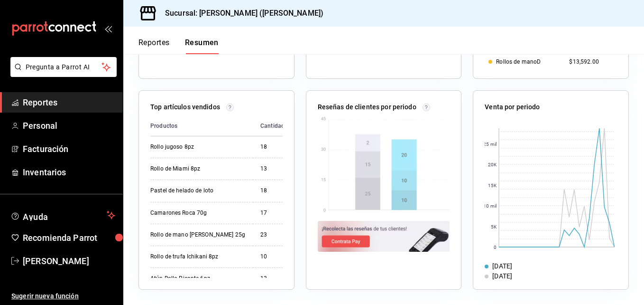  What do you see at coordinates (185, 107) in the screenshot?
I see `p: Top artículos vendidos` at bounding box center [185, 107].